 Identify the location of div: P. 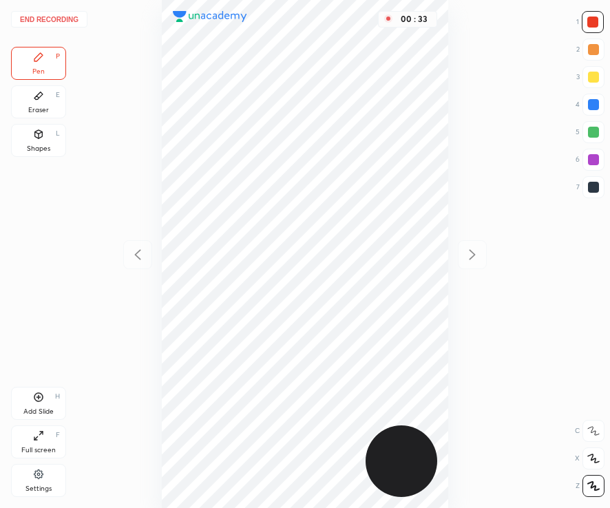
(58, 56).